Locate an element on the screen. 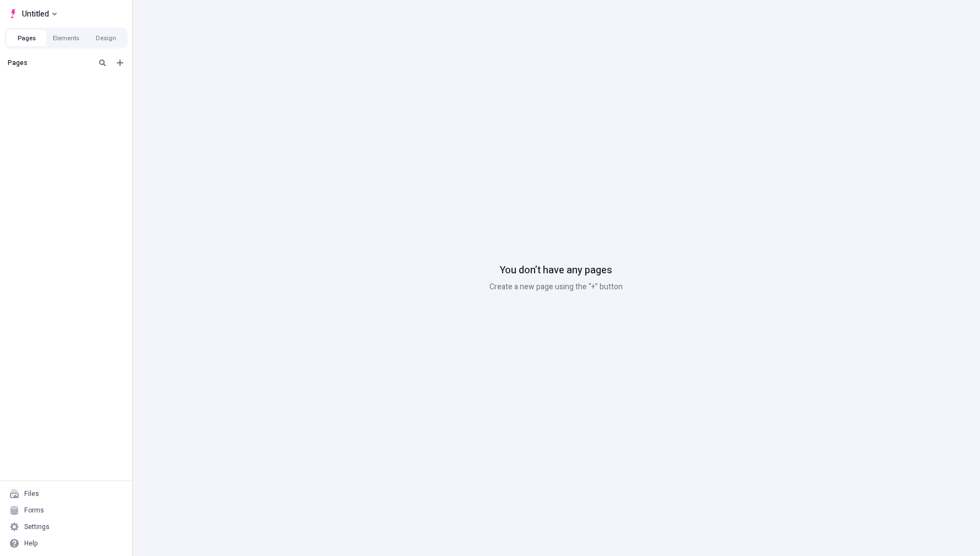 This screenshot has height=556, width=980. div: Settings is located at coordinates (37, 526).